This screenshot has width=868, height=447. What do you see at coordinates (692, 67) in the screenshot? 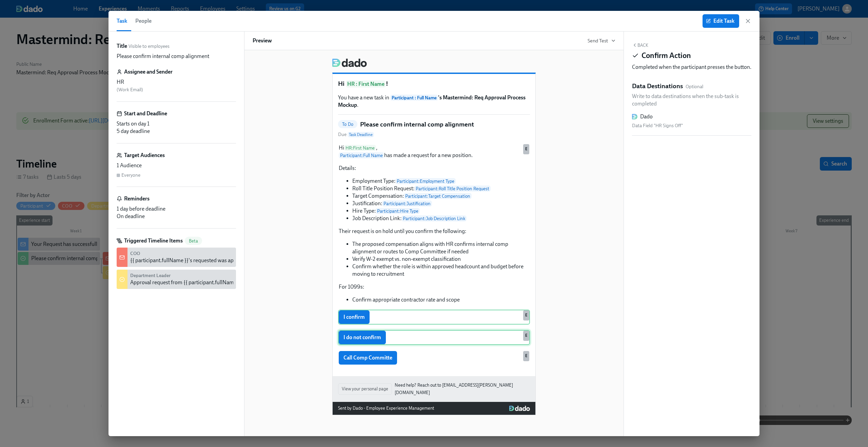
I see `div: Completed when the participant presses the button.` at bounding box center [692, 67].